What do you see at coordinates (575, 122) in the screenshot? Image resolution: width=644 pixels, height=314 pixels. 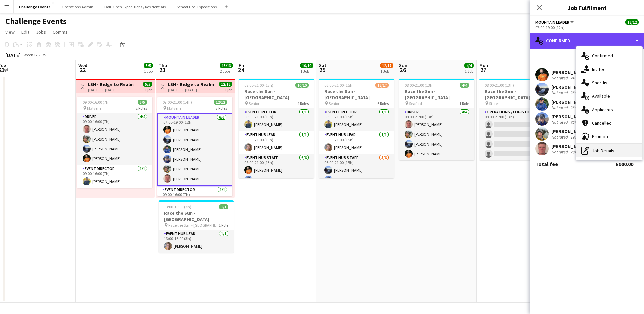 I see `div: 75km` at bounding box center [575, 122].